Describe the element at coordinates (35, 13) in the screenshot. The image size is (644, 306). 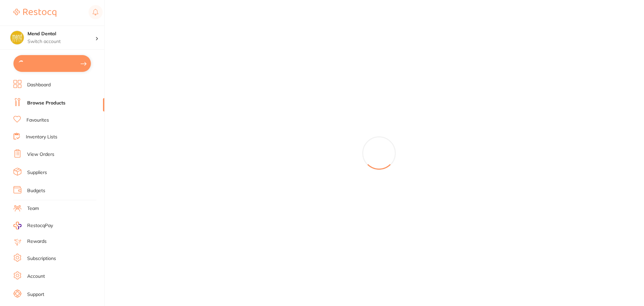
I see `a: Restocq Logo` at that location.